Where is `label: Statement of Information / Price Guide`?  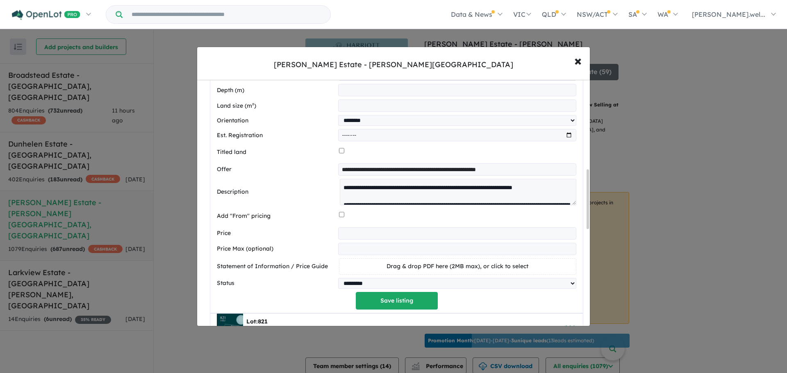 label: Statement of Information / Price Guide is located at coordinates (276, 267).